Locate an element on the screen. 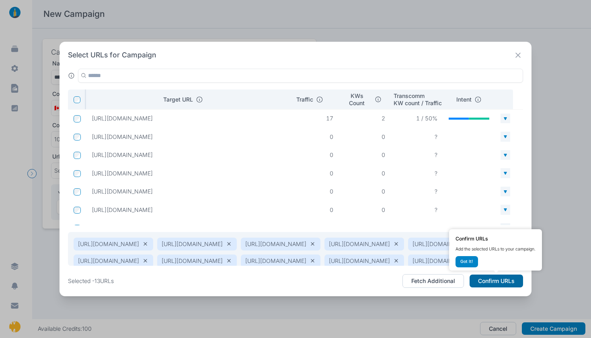 Image resolution: width=591 pixels, height=338 pixels. h3: Confirm URLs is located at coordinates (495, 239).